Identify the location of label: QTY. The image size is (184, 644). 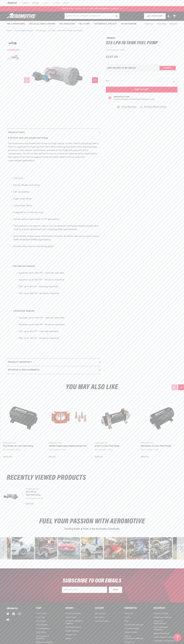
(107, 81).